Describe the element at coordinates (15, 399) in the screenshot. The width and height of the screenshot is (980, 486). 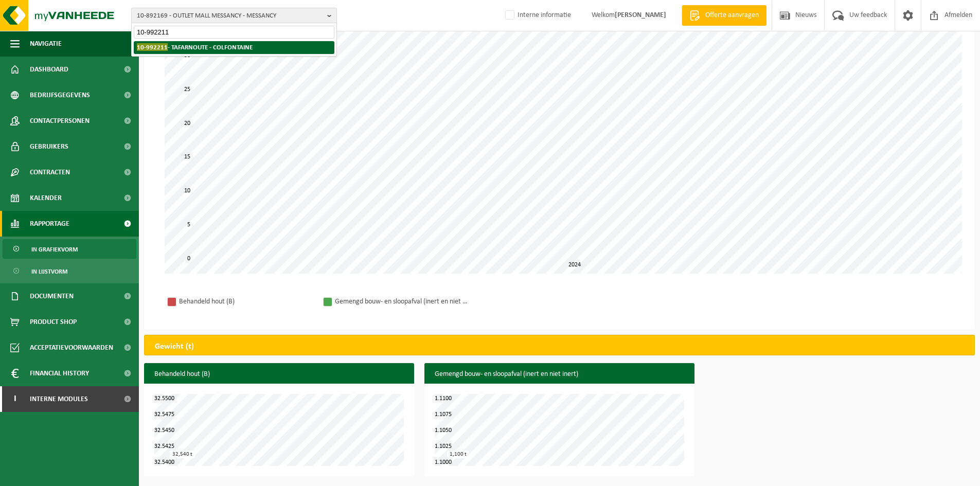
I see `span: I` at that location.